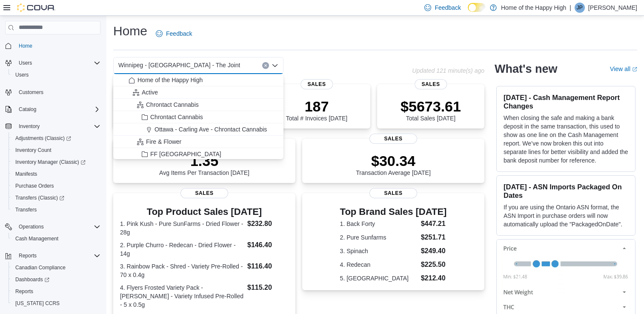 The image size is (644, 314). I want to click on span: Home of the Happy High, so click(170, 80).